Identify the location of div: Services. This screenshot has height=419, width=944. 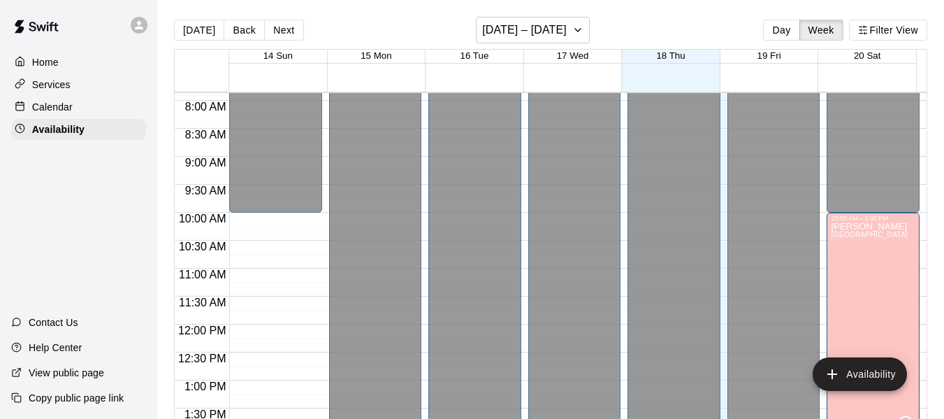
(78, 85).